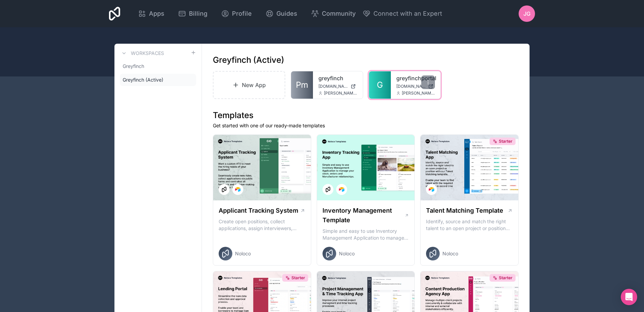 This screenshot has height=312, width=644. Describe the element at coordinates (158, 67) in the screenshot. I see `a: Greyfinch` at that location.